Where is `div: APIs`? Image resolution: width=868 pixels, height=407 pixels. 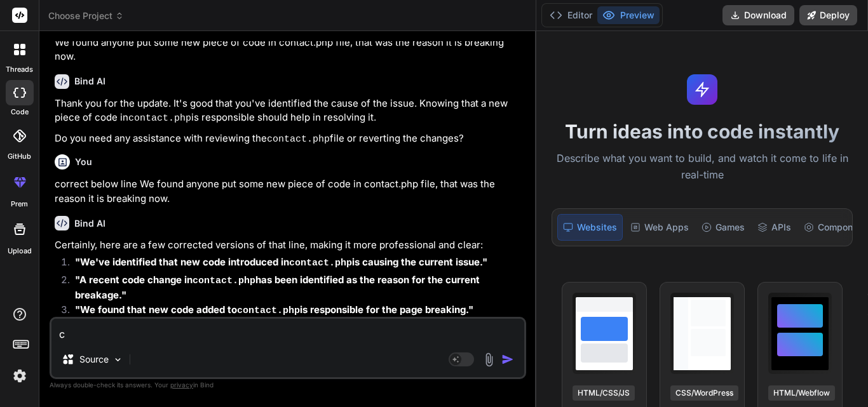 div: APIs is located at coordinates (774, 228).